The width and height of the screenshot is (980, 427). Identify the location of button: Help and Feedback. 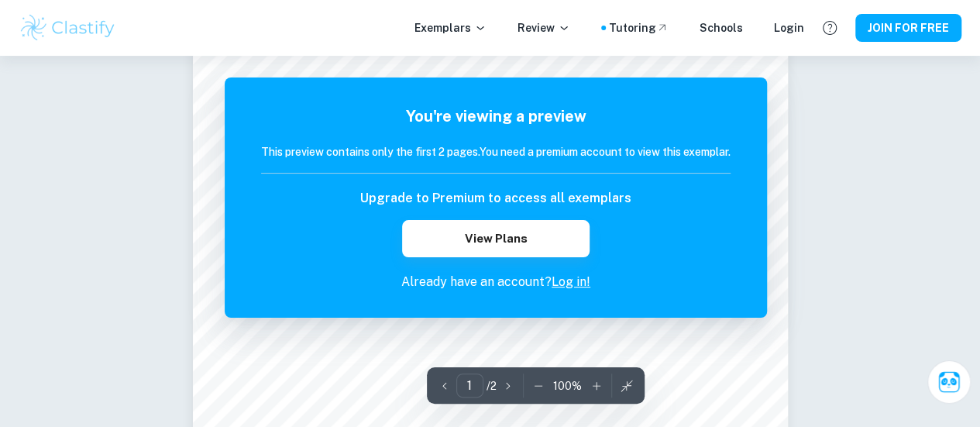
(830, 28).